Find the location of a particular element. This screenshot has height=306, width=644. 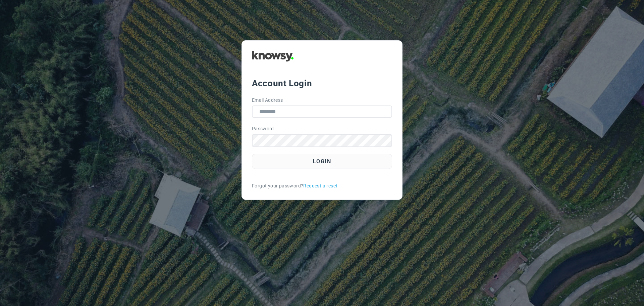

button: Login is located at coordinates (322, 161).